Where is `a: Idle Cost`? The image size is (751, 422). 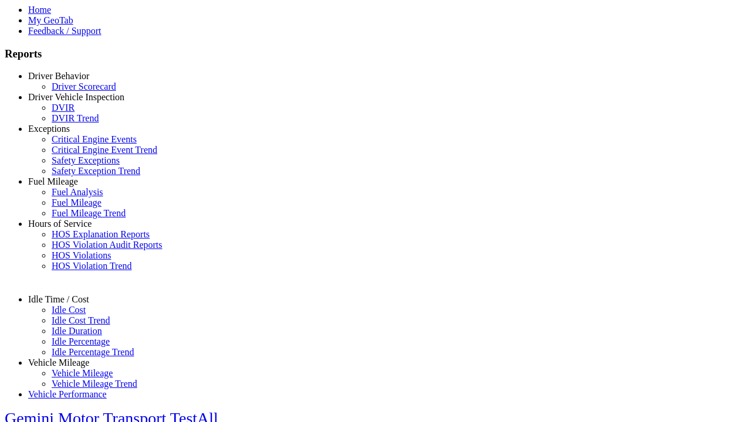
a: Idle Cost is located at coordinates (69, 310).